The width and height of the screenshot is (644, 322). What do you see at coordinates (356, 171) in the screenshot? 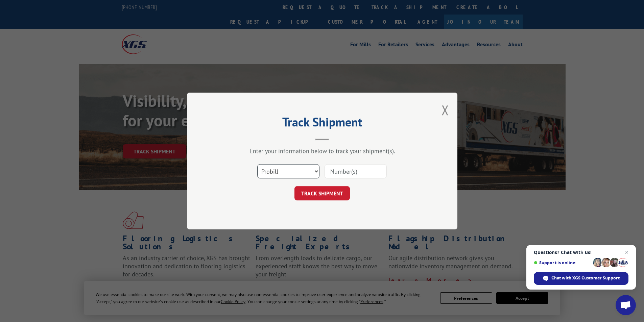
I see `input: Number(s)` at bounding box center [356, 171].